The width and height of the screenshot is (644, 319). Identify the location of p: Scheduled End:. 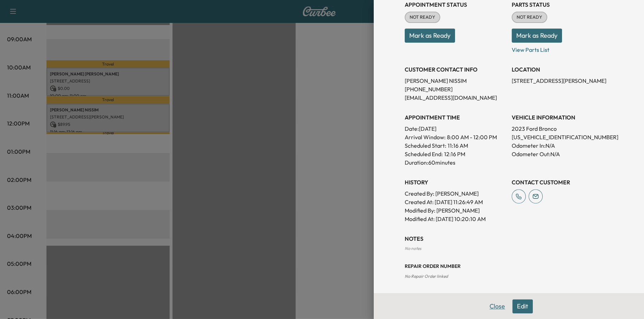
(424, 154).